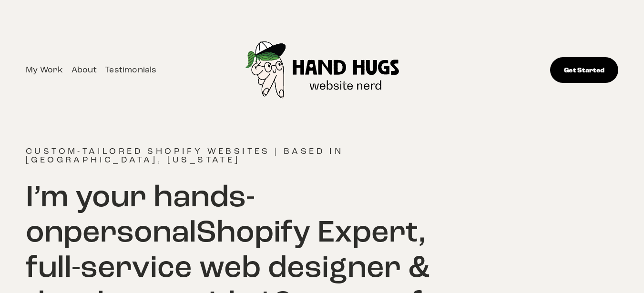 This screenshot has width=644, height=293. What do you see at coordinates (130, 232) in the screenshot?
I see `span: personal` at bounding box center [130, 232].